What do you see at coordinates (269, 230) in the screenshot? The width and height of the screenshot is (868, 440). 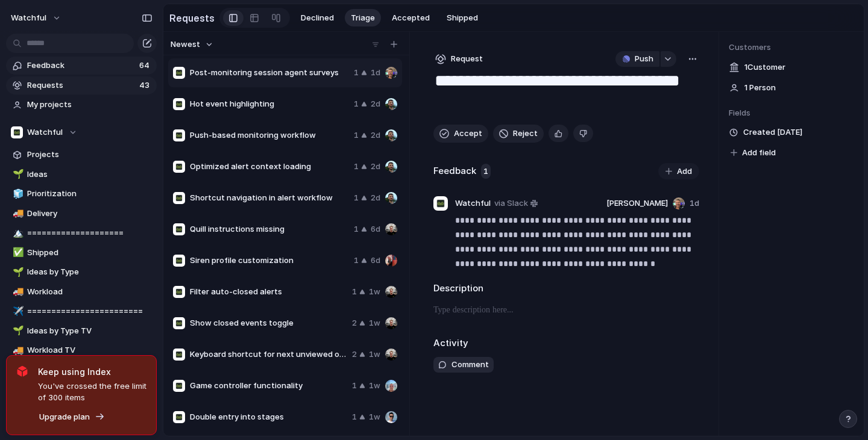 I see `span: Quill instructions missing` at bounding box center [269, 230].